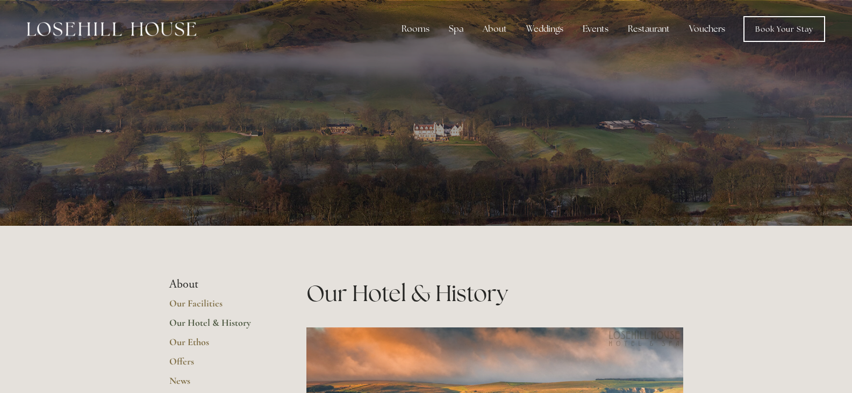 The image size is (852, 393). Describe the element at coordinates (111, 29) in the screenshot. I see `img: Losehill House` at that location.